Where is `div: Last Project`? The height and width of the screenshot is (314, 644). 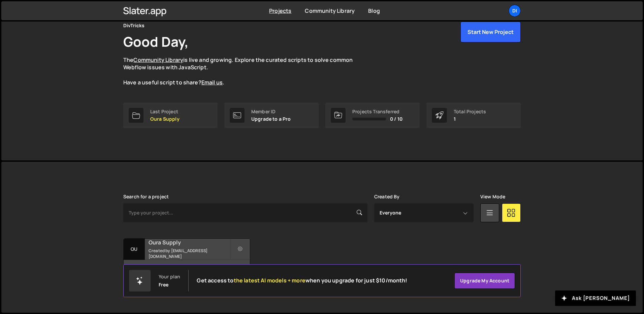
div: Last Project is located at coordinates (165, 112).